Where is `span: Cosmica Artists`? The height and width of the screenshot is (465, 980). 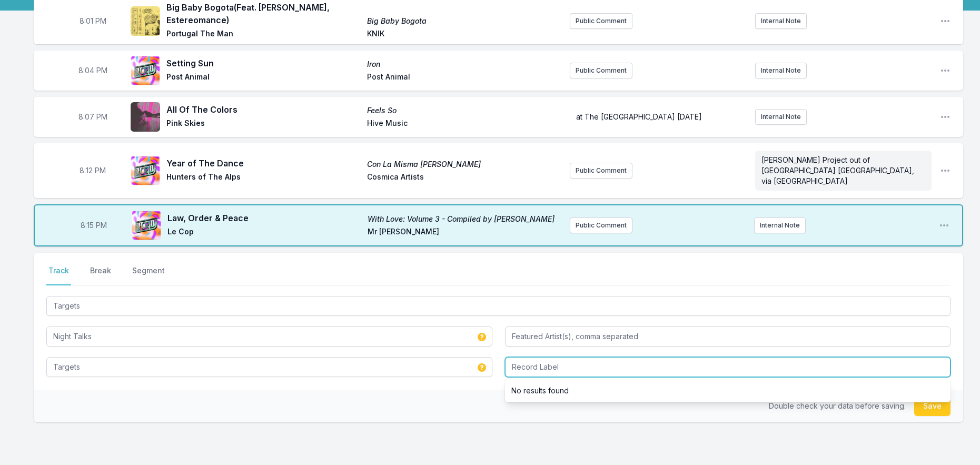
span: Cosmica Artists is located at coordinates (464, 178).